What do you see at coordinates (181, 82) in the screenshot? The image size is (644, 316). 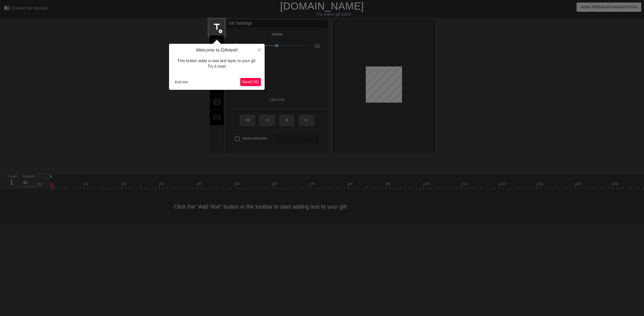 I see `button: End tour` at bounding box center [181, 82].